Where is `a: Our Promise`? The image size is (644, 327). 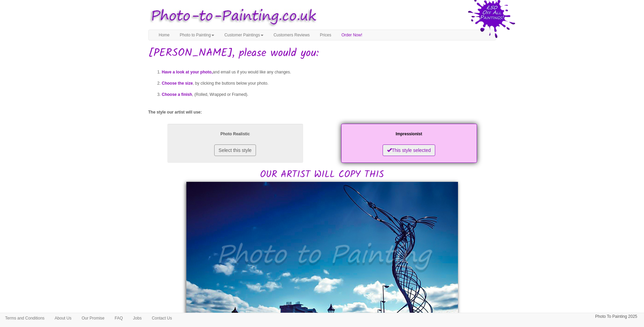 a: Our Promise is located at coordinates (93, 318).